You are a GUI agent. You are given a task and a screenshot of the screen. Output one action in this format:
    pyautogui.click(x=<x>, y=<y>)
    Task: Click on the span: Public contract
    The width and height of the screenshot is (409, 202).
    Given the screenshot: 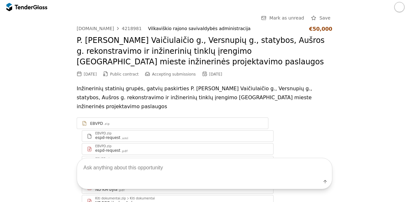 What is the action you would take?
    pyautogui.click(x=124, y=74)
    